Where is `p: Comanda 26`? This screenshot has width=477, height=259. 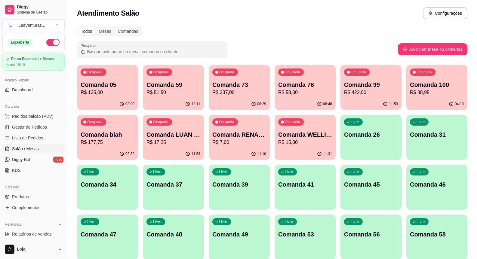
p: Comanda 26 is located at coordinates (370, 135).